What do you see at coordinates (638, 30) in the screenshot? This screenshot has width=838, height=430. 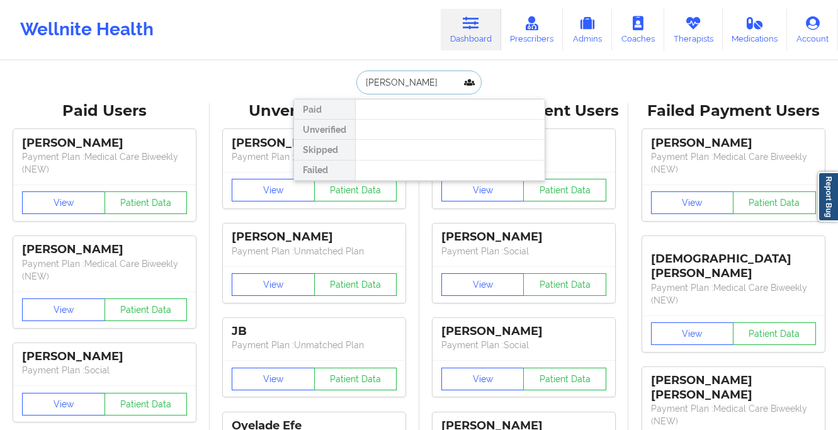 I see `a: Coaches` at bounding box center [638, 30].